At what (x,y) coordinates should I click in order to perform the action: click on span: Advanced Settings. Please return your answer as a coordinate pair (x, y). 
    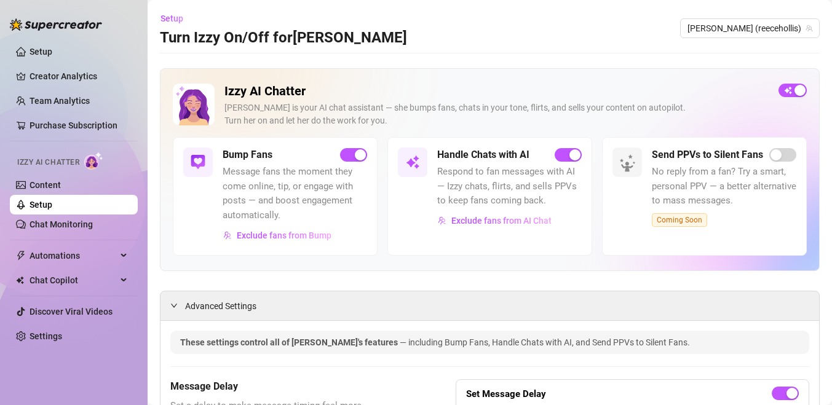
    Looking at the image, I should click on (221, 306).